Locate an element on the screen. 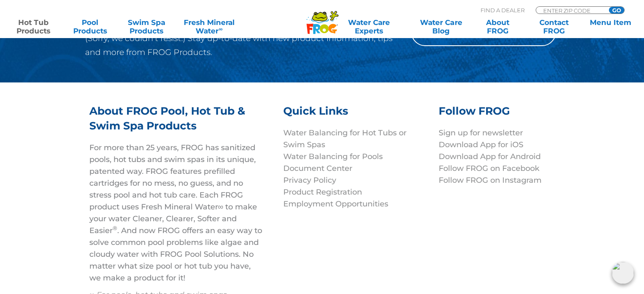 The image size is (644, 294). a: Water Balancing for Pools is located at coordinates (333, 157).